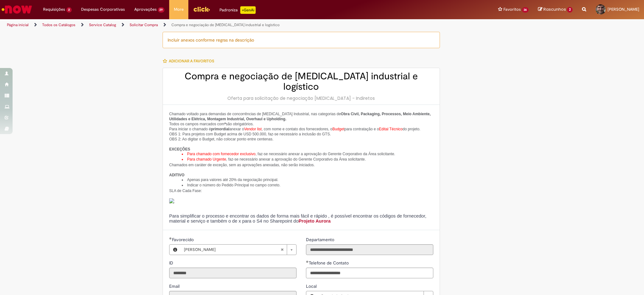 The height and width of the screenshot is (295, 644). Describe the element at coordinates (308, 185) in the screenshot. I see `li: Indicar o número do Pedido Principal no campo correto.` at that location.